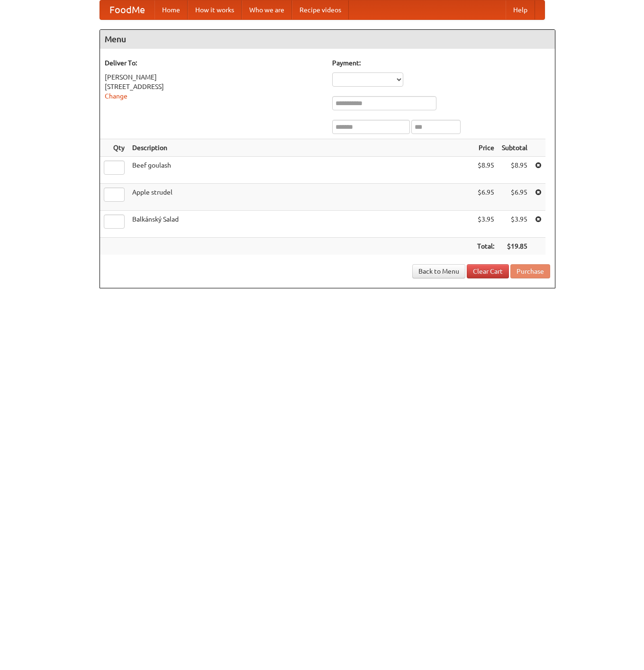 This screenshot has width=644, height=670. I want to click on td: Beef goulash, so click(301, 170).